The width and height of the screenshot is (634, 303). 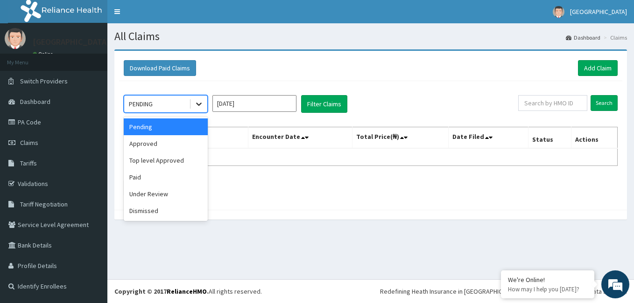 What do you see at coordinates (29, 143) in the screenshot?
I see `span: Claims` at bounding box center [29, 143].